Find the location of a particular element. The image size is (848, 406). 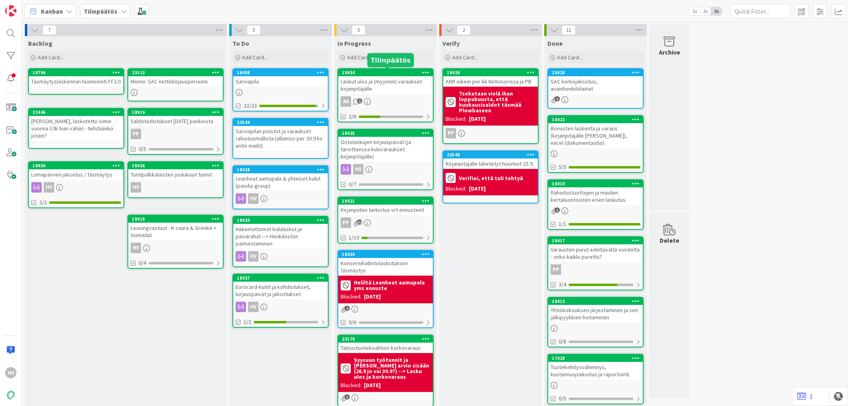

div: 18426Tuntipalkkalaisten joulukuun tunnit is located at coordinates (176, 171).